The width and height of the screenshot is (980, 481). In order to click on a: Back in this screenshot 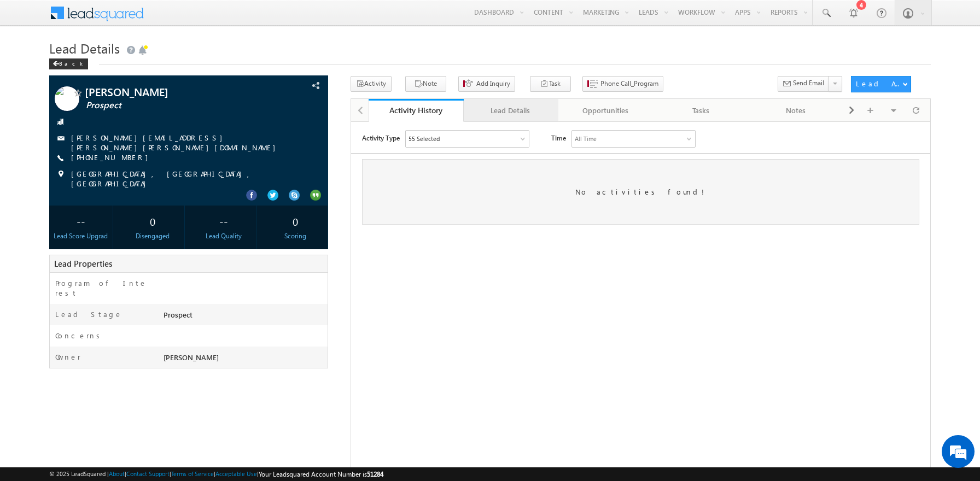, I will do `click(71, 62)`.